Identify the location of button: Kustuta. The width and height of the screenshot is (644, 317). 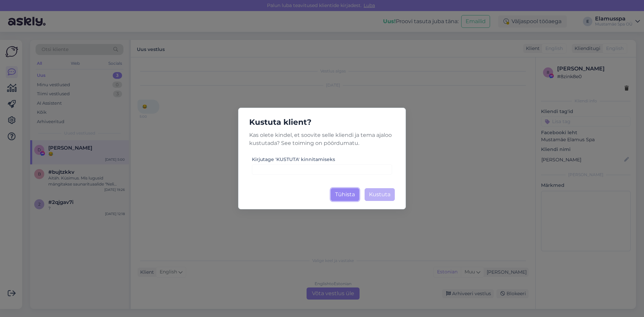
(380, 194).